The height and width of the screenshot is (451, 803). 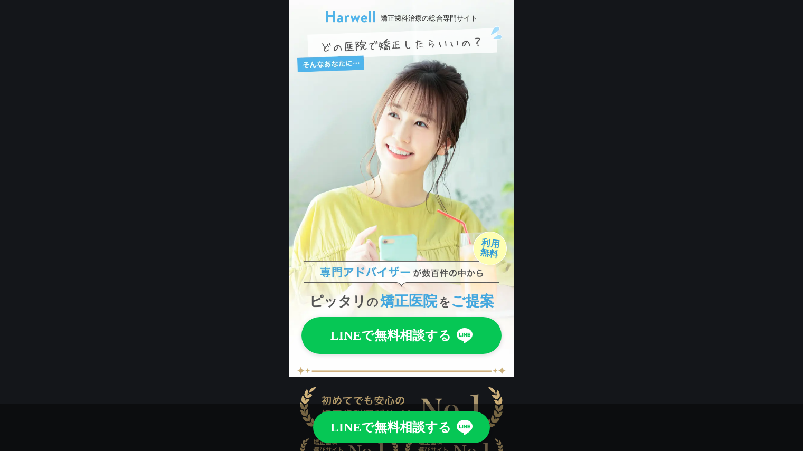 What do you see at coordinates (338, 302) in the screenshot?
I see `span: ピッタリ` at bounding box center [338, 302].